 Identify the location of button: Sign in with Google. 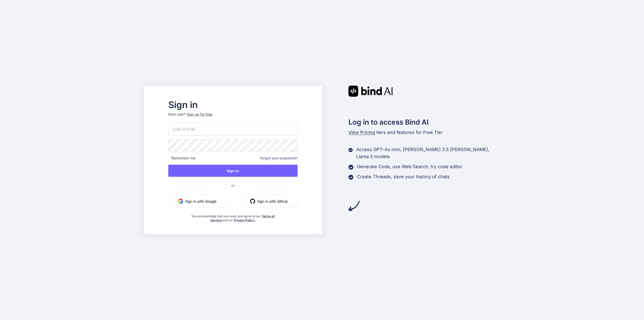
(197, 201).